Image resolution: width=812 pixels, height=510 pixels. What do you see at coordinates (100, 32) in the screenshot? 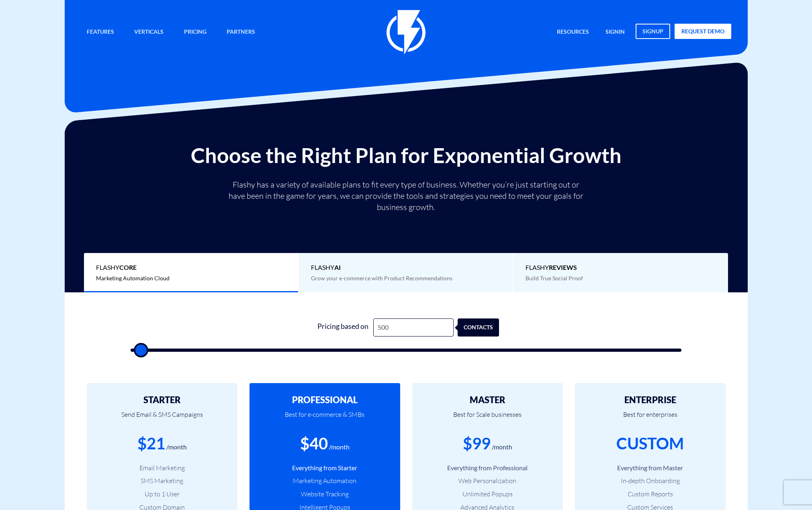
I see `a: Features` at bounding box center [100, 32].